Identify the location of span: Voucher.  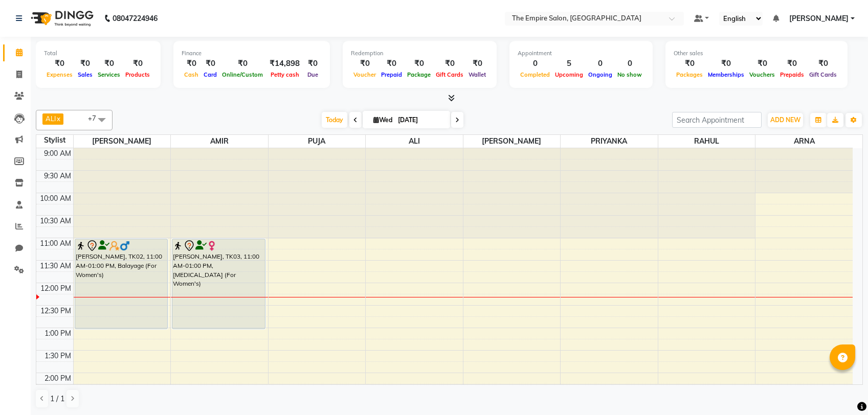
(365, 75).